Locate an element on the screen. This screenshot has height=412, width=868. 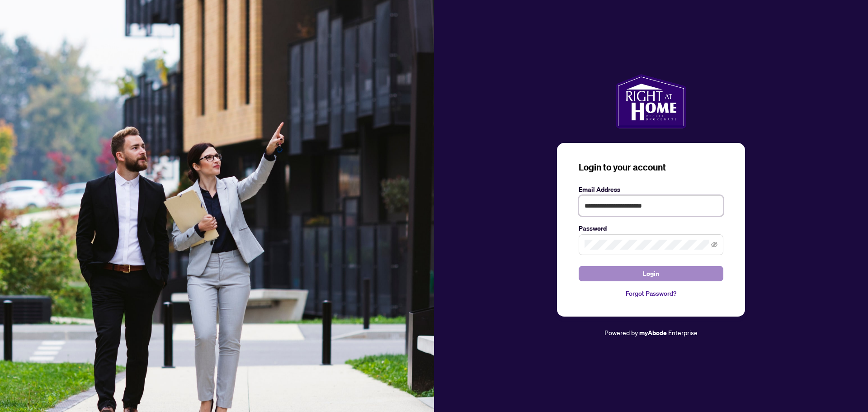
span: Enterprise is located at coordinates (683, 333).